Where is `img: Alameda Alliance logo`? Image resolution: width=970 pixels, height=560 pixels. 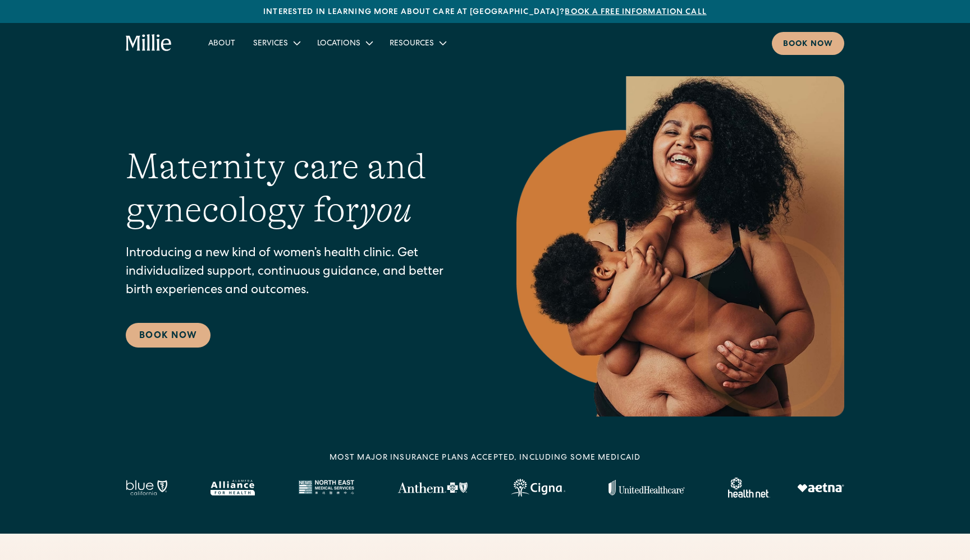 img: Alameda Alliance logo is located at coordinates (232, 488).